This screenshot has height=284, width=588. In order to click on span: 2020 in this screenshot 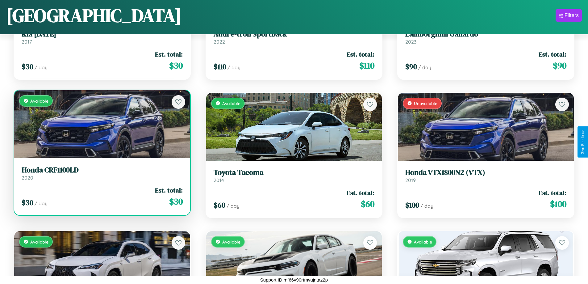, I will do `click(27, 177)`.